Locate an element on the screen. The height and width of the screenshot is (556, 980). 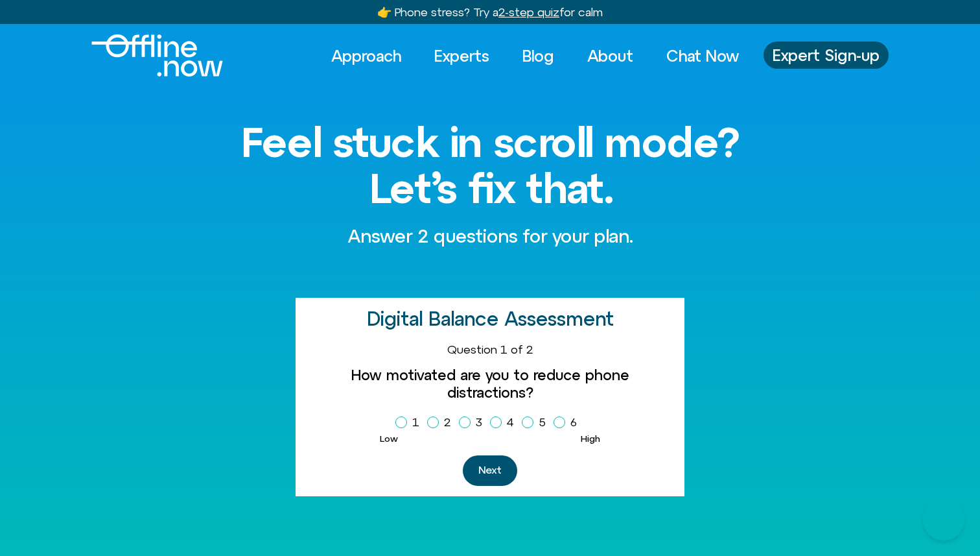
label: 3 is located at coordinates (473, 422).